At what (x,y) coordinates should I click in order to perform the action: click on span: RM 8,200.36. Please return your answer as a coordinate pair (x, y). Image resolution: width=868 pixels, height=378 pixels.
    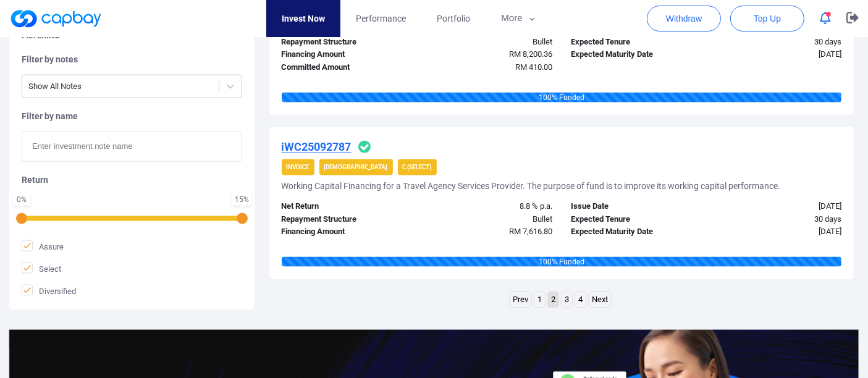
    Looking at the image, I should click on (530, 54).